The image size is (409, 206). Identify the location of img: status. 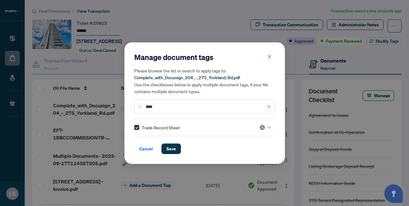
(262, 127).